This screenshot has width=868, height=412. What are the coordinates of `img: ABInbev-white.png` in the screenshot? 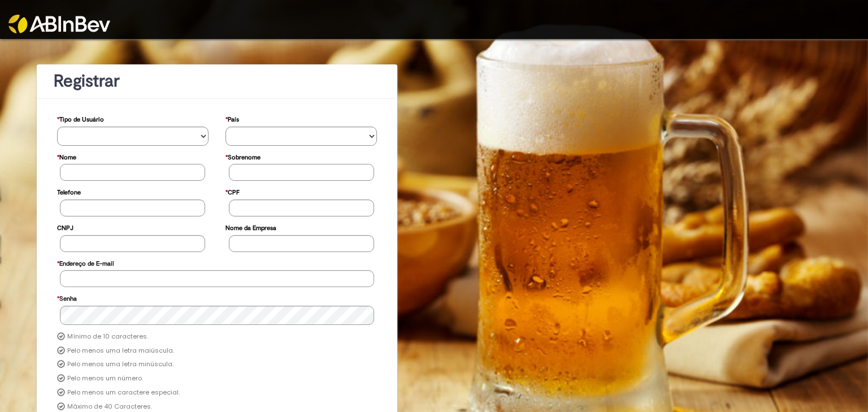 It's located at (59, 23).